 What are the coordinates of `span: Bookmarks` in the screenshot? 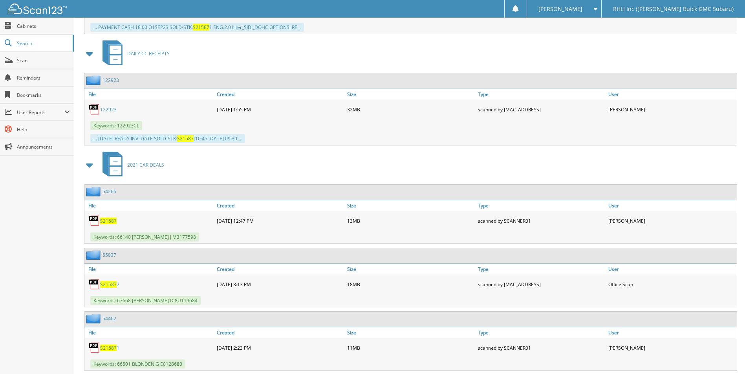 It's located at (43, 95).